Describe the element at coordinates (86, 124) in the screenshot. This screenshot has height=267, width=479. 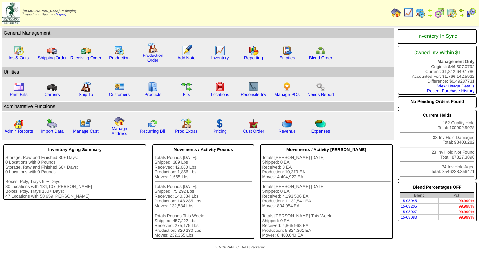
I see `img: managecust.png` at that location.